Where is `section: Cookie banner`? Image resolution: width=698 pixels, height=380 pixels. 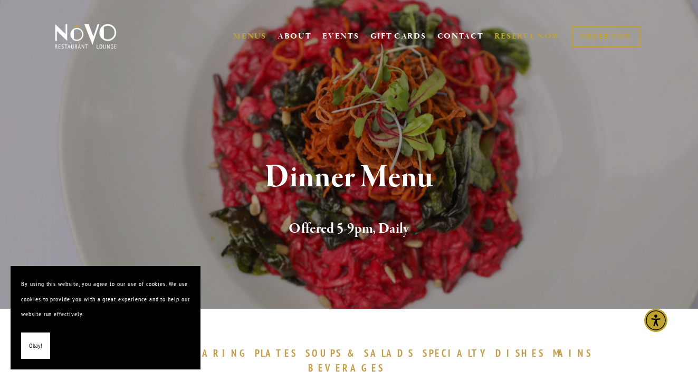
section: Cookie banner is located at coordinates (106, 318).